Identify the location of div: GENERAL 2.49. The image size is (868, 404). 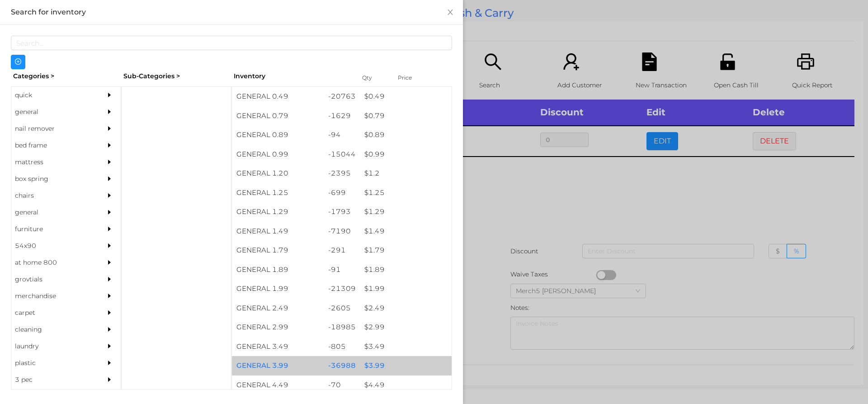
(278, 307).